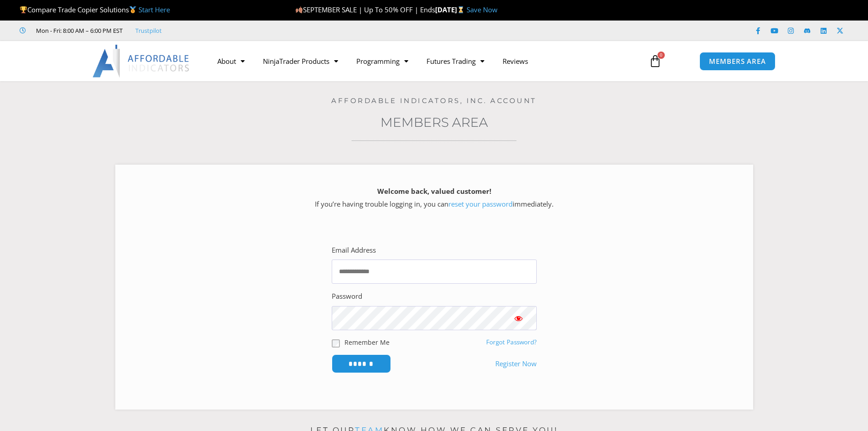 Image resolution: width=868 pixels, height=431 pixels. I want to click on a: Reviews, so click(516, 61).